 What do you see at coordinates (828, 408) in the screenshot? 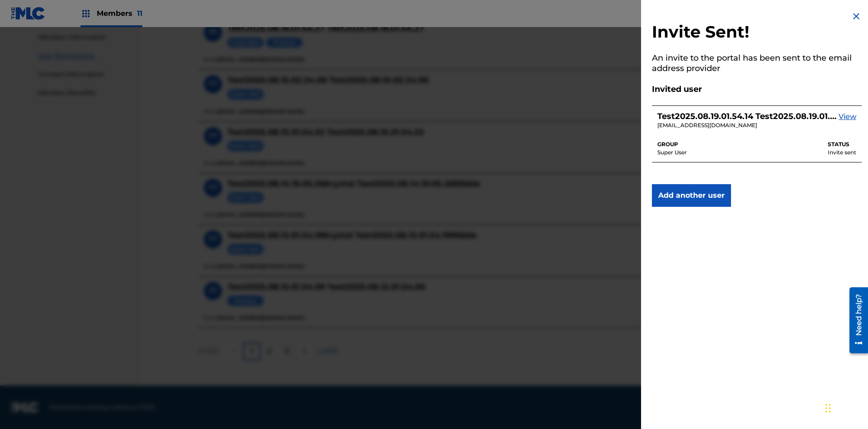
I see `div: Drag` at bounding box center [828, 408].